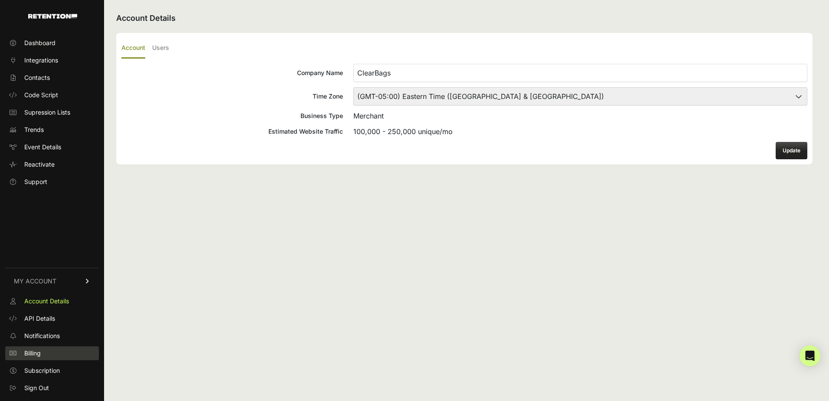 This screenshot has height=401, width=829. Describe the element at coordinates (580, 116) in the screenshot. I see `div: Merchant` at that location.